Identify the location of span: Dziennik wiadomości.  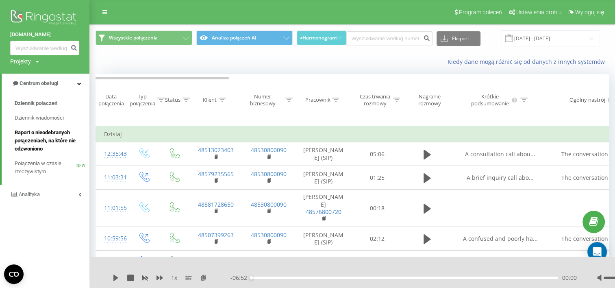
(39, 118).